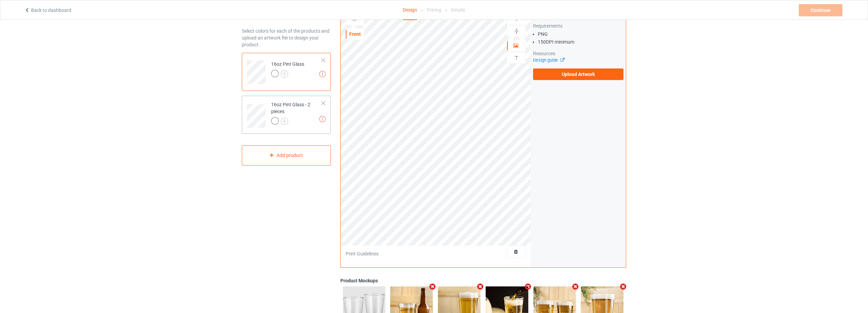  Describe the element at coordinates (548, 60) in the screenshot. I see `a: Design guide` at that location.